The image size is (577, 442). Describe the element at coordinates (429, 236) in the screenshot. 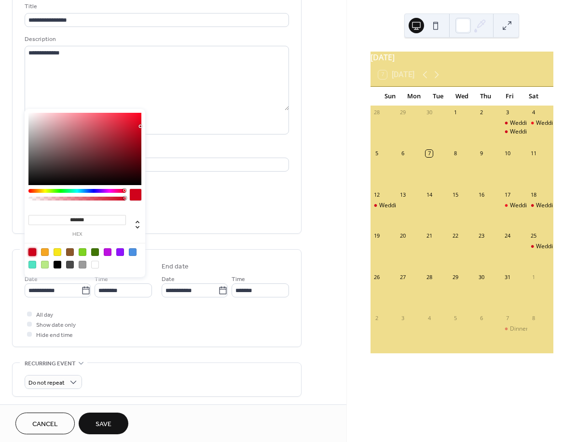

I see `div: 21` at that location.